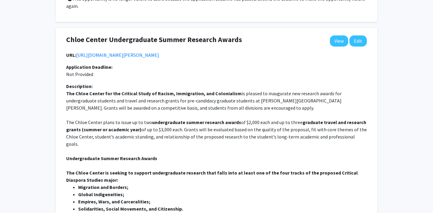 Image resolution: width=433 pixels, height=213 pixels. What do you see at coordinates (217, 101) in the screenshot?
I see `p: is pleased to inaugurate new research awards for undergraduate students and travel and research g...` at bounding box center [217, 101].